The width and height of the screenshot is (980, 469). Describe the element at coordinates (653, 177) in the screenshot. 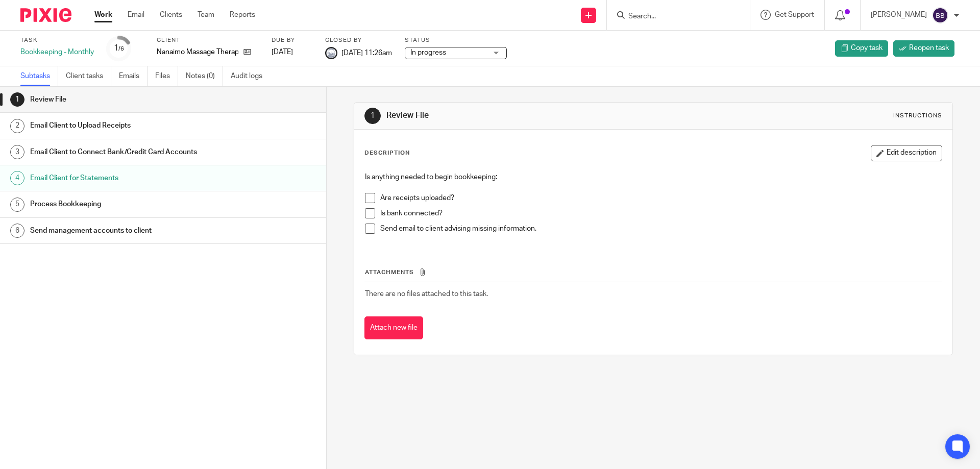

I see `p: Is anything needed to begin bookkeeping:` at that location.